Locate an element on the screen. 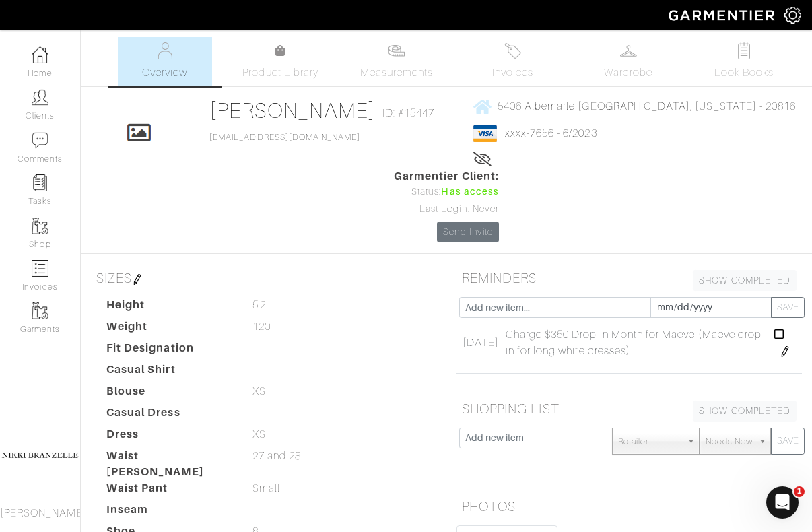 The image size is (812, 532). dt: Waist Pant is located at coordinates (169, 491).